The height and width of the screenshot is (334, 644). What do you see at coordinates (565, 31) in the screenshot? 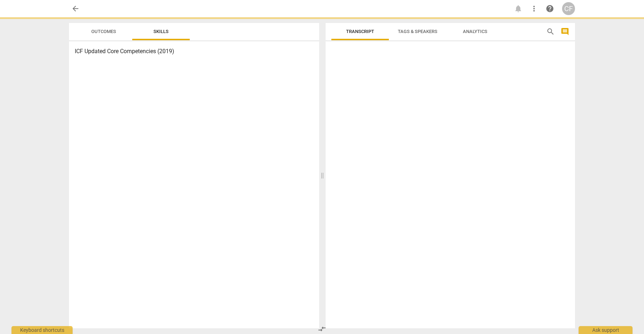
I see `span: comment` at bounding box center [565, 31].